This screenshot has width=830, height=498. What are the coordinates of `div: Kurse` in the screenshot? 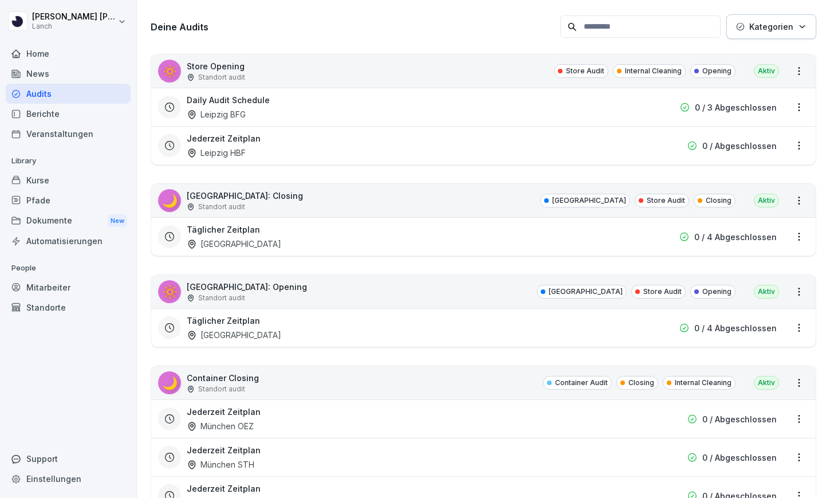 It's located at (68, 180).